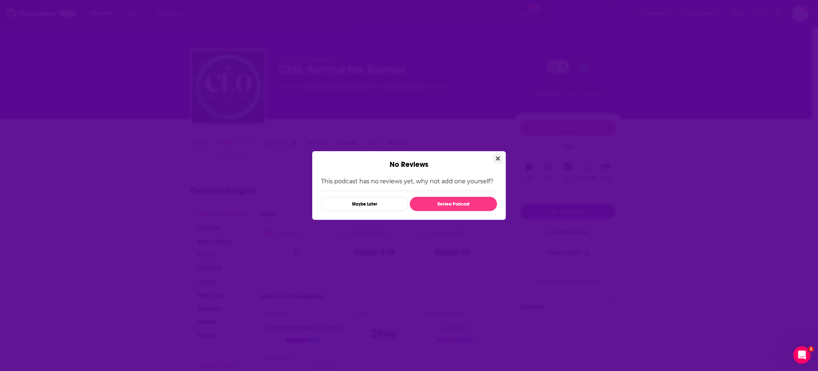 Image resolution: width=818 pixels, height=371 pixels. What do you see at coordinates (364, 204) in the screenshot?
I see `button: Maybe Later` at bounding box center [364, 204].